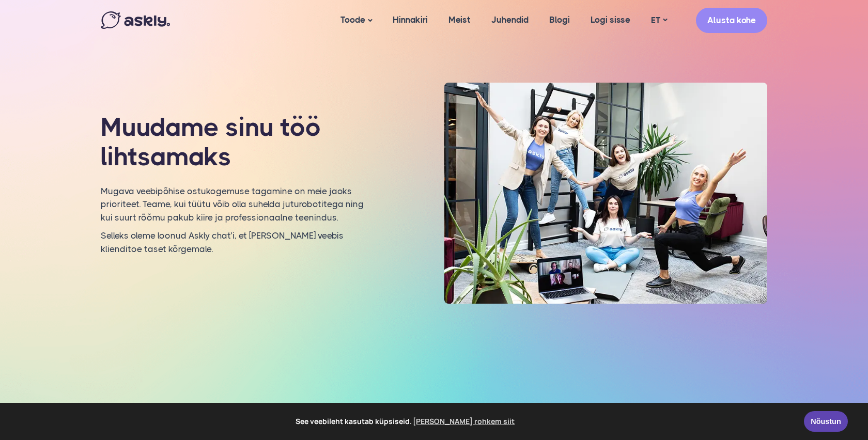 The height and width of the screenshot is (440, 868). I want to click on p: Mugava veebipõhise ostukogemuse tagamine on meie jaoks prioriteet. Teame, kui tüütu võib olla suh..., so click(234, 205).